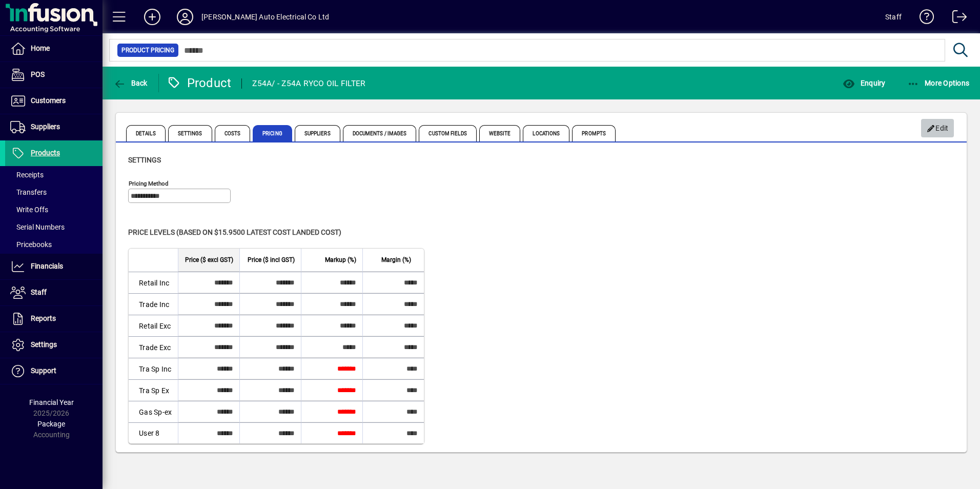 The image size is (980, 489). Describe the element at coordinates (37, 227) in the screenshot. I see `span: Serial Numbers` at that location.